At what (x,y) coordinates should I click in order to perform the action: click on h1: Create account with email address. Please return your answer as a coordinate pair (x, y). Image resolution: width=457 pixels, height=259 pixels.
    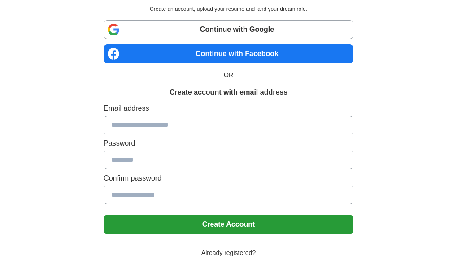
    Looking at the image, I should click on (228, 92).